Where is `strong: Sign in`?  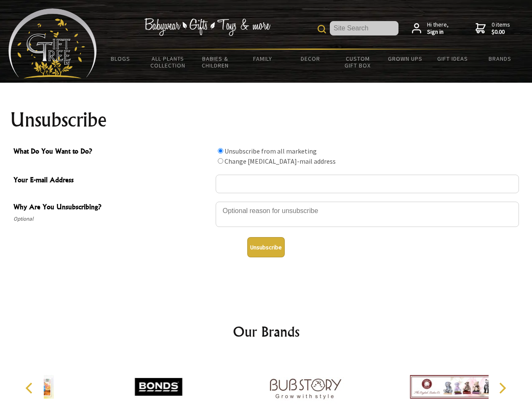
strong: Sign in is located at coordinates (437, 32).